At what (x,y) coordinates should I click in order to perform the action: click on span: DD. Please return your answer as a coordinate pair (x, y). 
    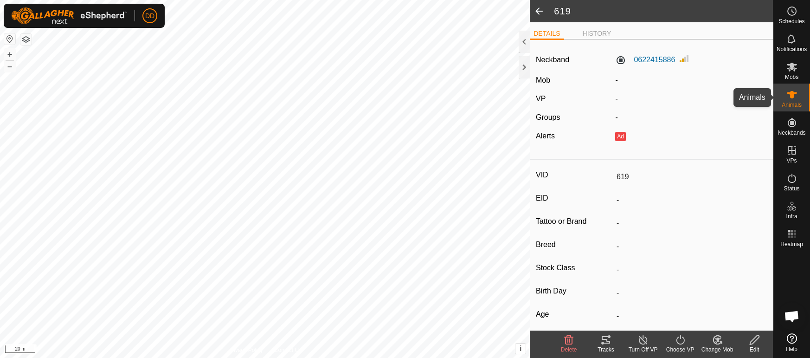
    Looking at the image, I should click on (150, 16).